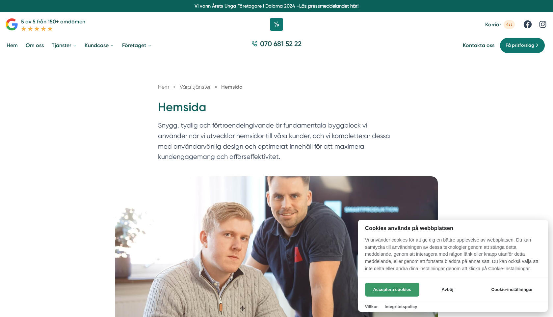 Image resolution: width=553 pixels, height=317 pixels. What do you see at coordinates (392, 289) in the screenshot?
I see `button: Acceptera cookies` at bounding box center [392, 289].